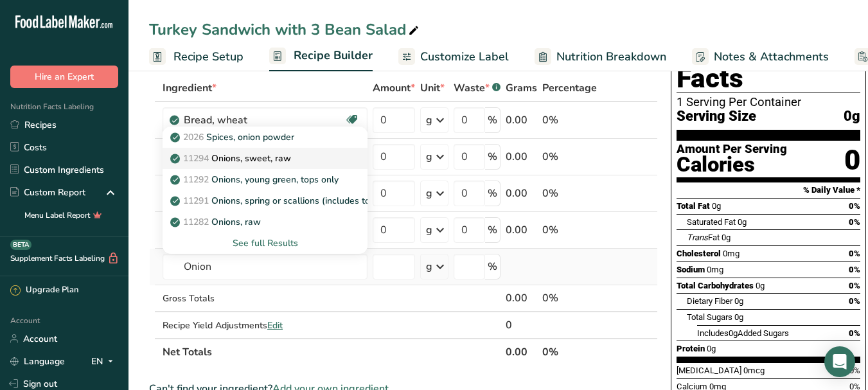 The width and height of the screenshot is (868, 390). I want to click on p: Onions, young green, tops only, so click(255, 179).